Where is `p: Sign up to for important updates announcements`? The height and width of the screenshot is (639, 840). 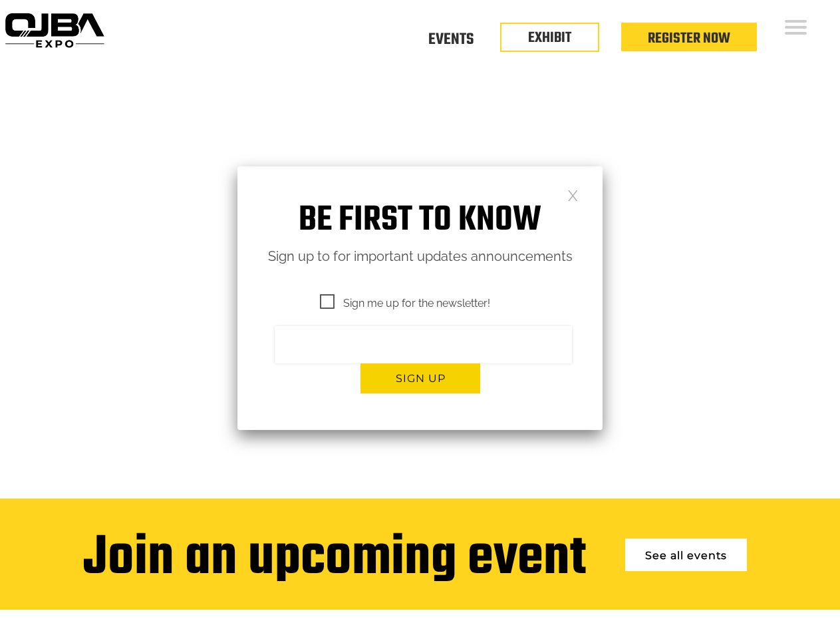
p: Sign up to for important updates announcements is located at coordinates (420, 256).